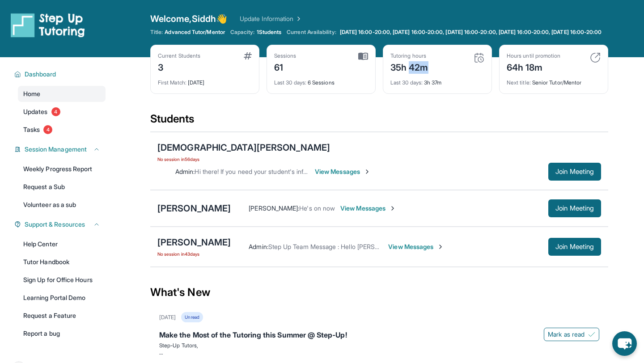 The image size is (644, 363). Describe the element at coordinates (519, 82) in the screenshot. I see `span: Next title :` at that location.